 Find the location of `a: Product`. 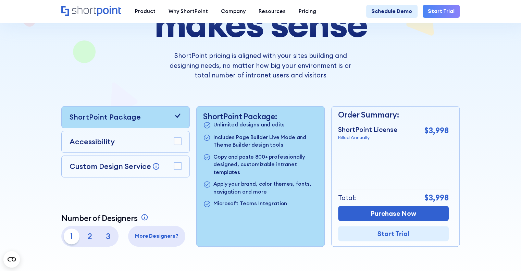

a: Product is located at coordinates (145, 11).